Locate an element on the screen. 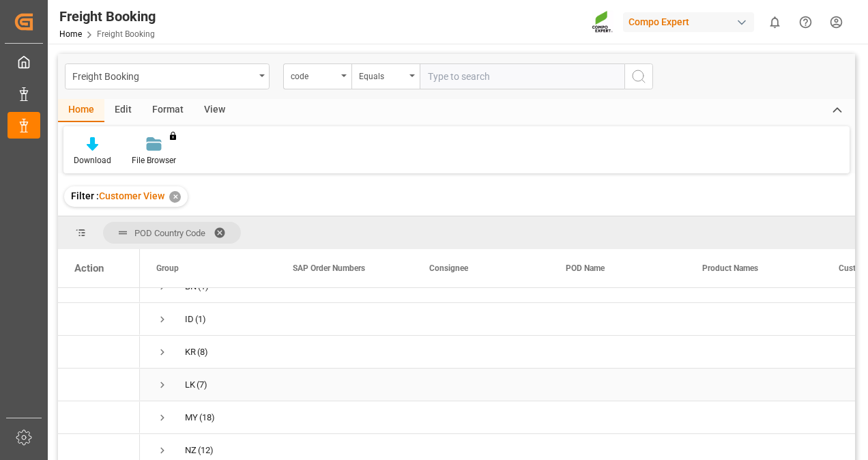 The width and height of the screenshot is (868, 460). span: POD Country Code is located at coordinates (170, 233).